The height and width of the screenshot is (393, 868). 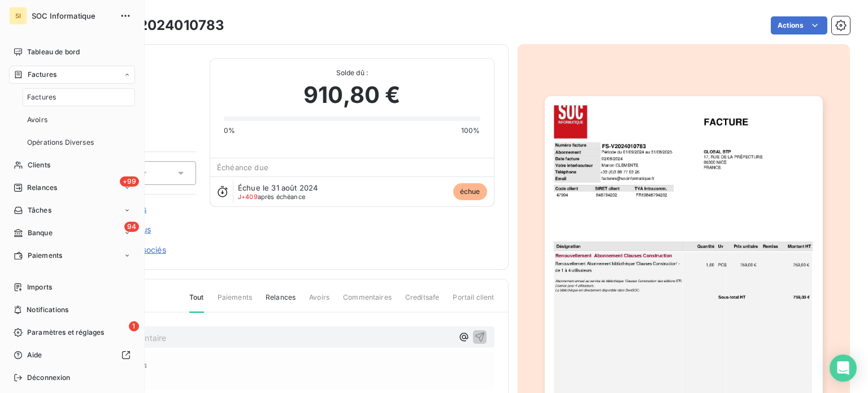 I want to click on span: Clients, so click(x=39, y=165).